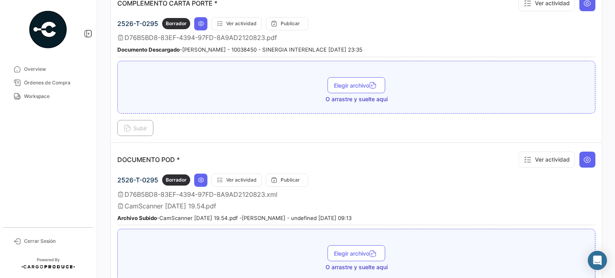  What do you see at coordinates (55, 69) in the screenshot?
I see `span: Overview` at bounding box center [55, 69].